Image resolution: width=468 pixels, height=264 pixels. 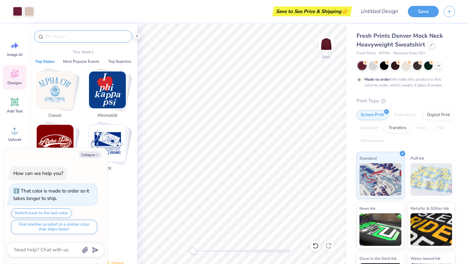 What do you see at coordinates (417, 158) in the screenshot?
I see `span: Puff Ink` at bounding box center [417, 158].